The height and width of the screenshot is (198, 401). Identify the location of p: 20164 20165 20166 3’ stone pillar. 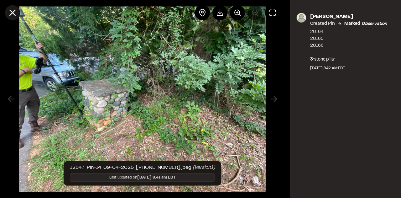
(349, 45).